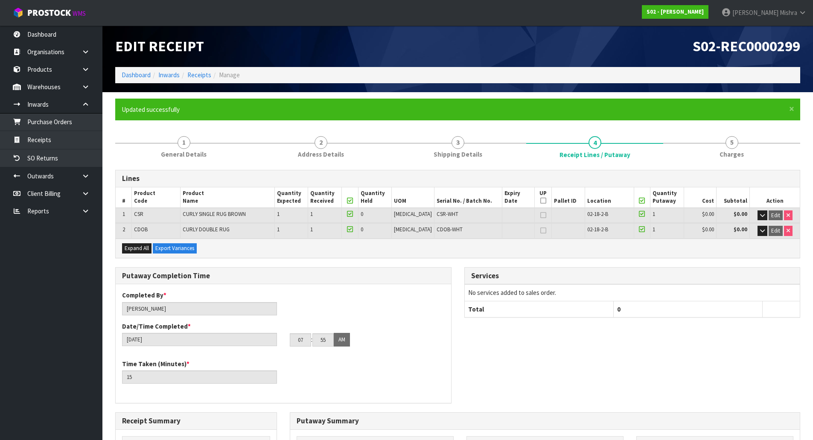 Image resolution: width=813 pixels, height=440 pixels. I want to click on h3: Putaway Summary, so click(545, 421).